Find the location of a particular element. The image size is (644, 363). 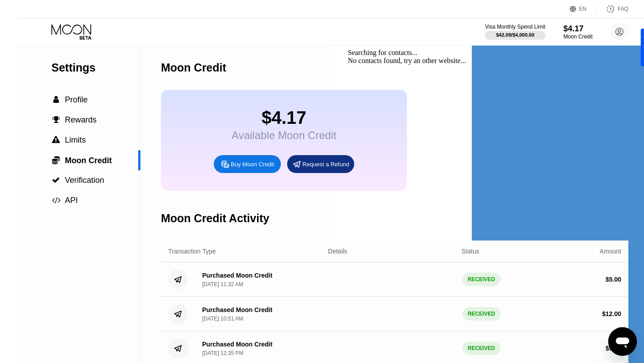

div: Status is located at coordinates (471, 251).